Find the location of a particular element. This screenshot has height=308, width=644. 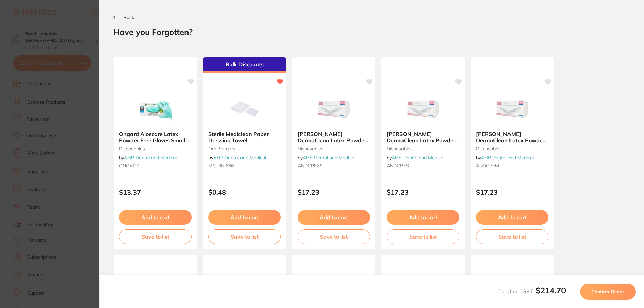

b: Ansell DermaClean Latex Powder Free Exam Gloves, Medium is located at coordinates (512, 137).